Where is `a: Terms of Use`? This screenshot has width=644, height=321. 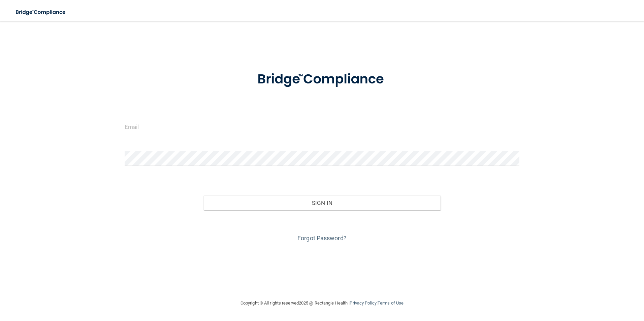 a: Terms of Use is located at coordinates (390, 303).